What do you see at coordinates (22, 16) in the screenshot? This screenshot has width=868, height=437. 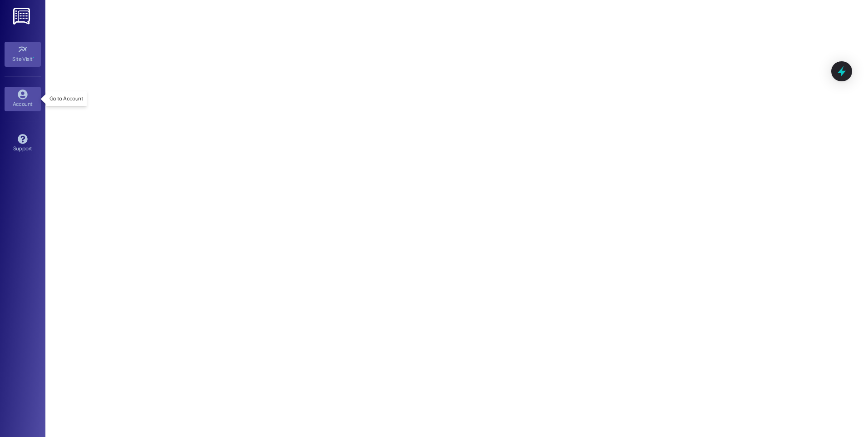 I see `img: ResiDesk Logo` at bounding box center [22, 16].